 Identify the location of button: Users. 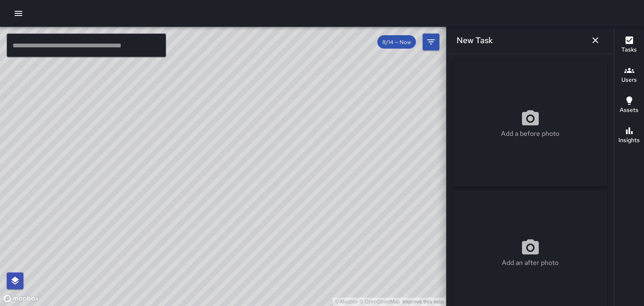
(629, 76).